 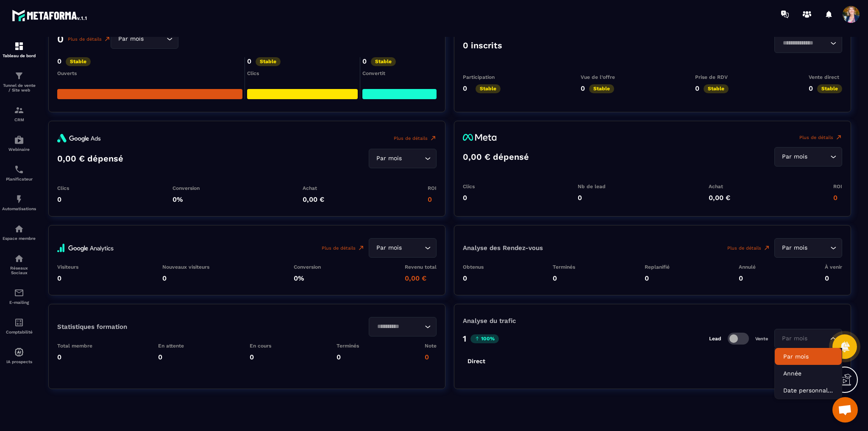 What do you see at coordinates (432, 188) in the screenshot?
I see `p: ROI` at bounding box center [432, 188].